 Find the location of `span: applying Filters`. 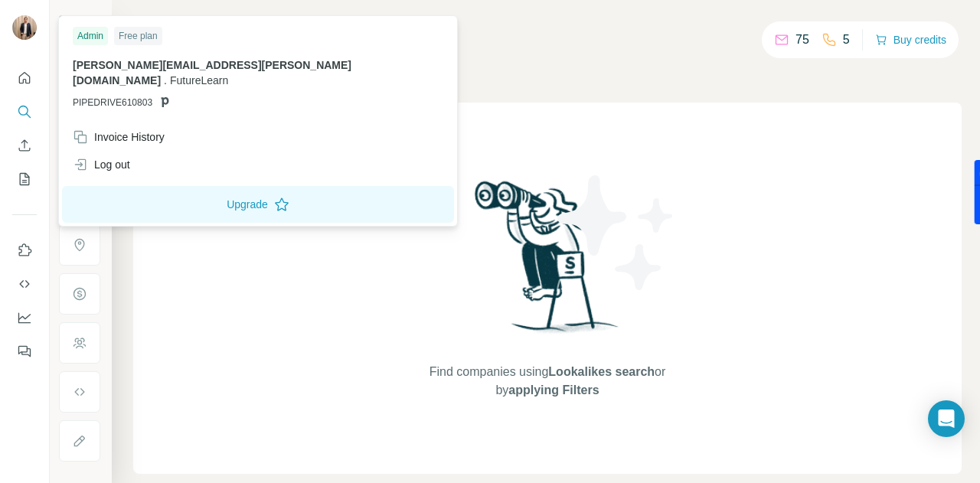

span: applying Filters is located at coordinates (554, 390).